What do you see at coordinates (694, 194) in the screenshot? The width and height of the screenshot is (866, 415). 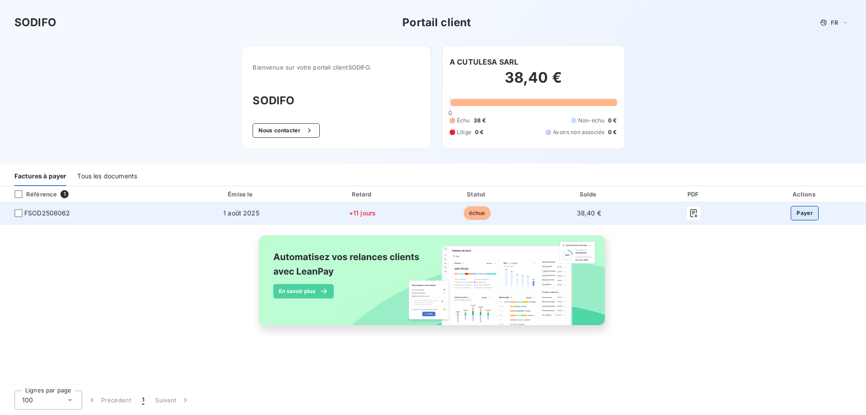 I see `div: PDF` at bounding box center [694, 194].